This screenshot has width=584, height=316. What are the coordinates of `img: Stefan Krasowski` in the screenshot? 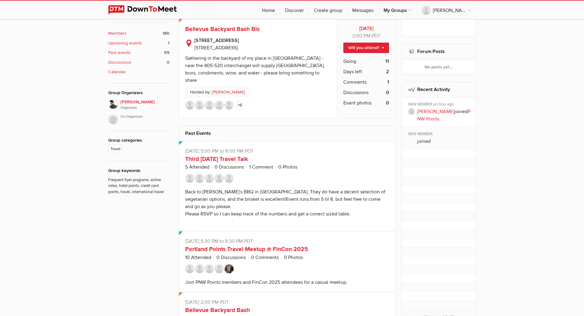 It's located at (113, 104).